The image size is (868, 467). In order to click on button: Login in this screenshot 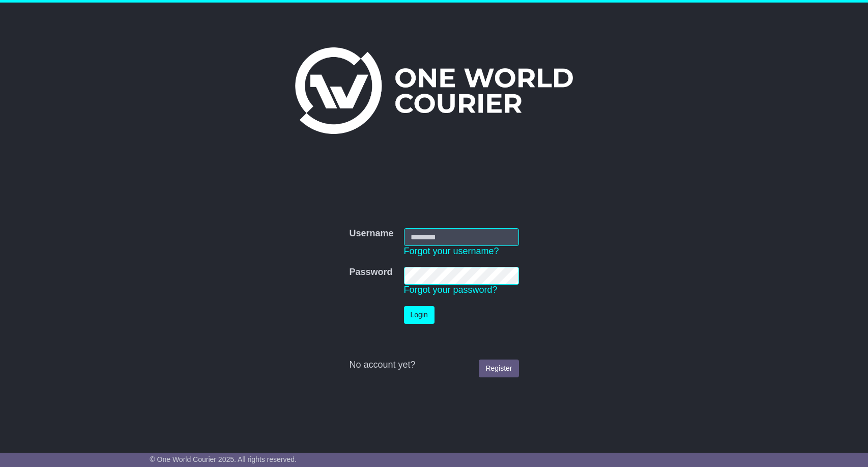, I will do `click(420, 314)`.